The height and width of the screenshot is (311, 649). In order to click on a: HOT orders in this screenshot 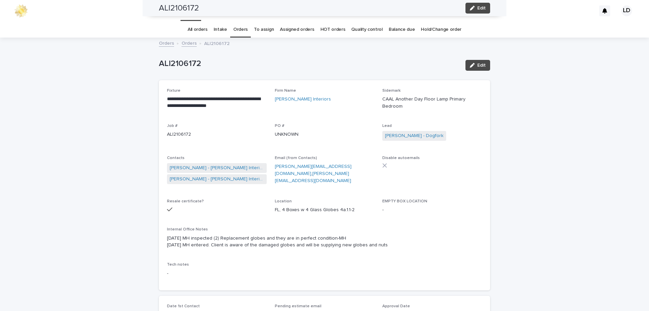, I will do `click(333, 29)`.